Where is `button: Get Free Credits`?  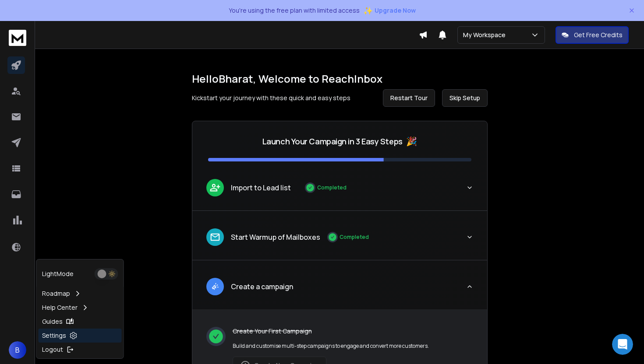
button: Get Free Credits is located at coordinates (592, 35).